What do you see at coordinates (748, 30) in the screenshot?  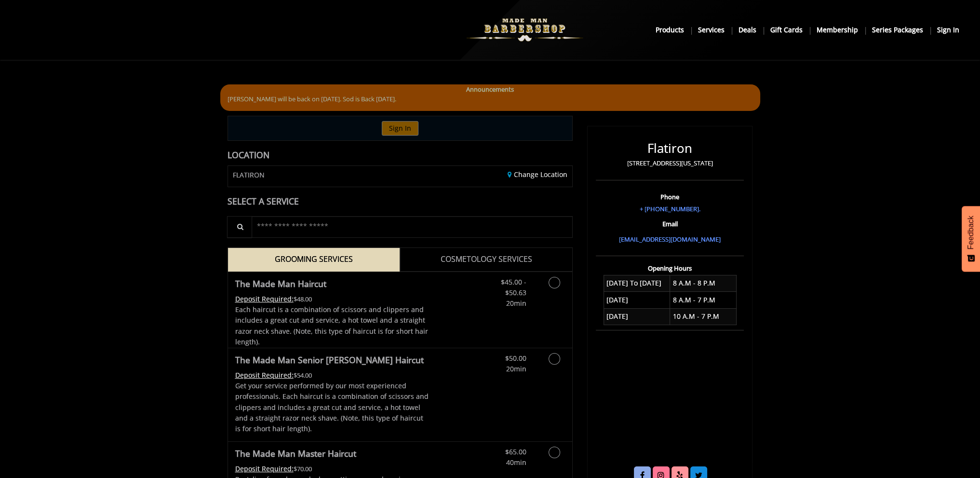 I see `a: DealsDeals` at bounding box center [748, 30].